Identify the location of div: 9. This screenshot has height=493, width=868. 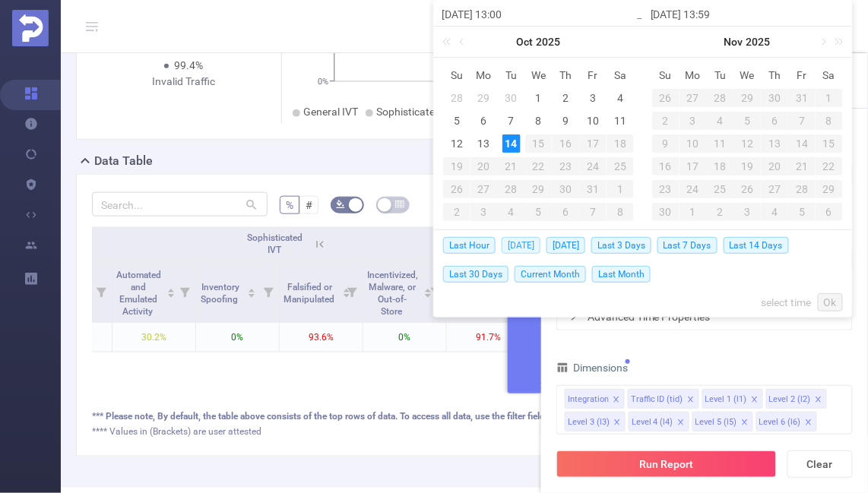
(566, 121).